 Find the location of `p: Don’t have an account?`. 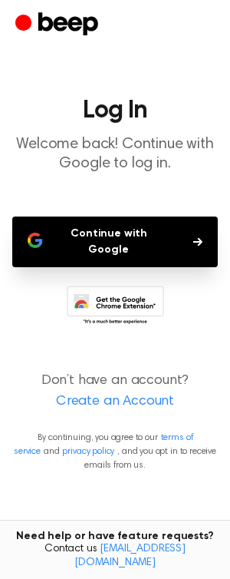

p: Don’t have an account? is located at coordinates (115, 392).